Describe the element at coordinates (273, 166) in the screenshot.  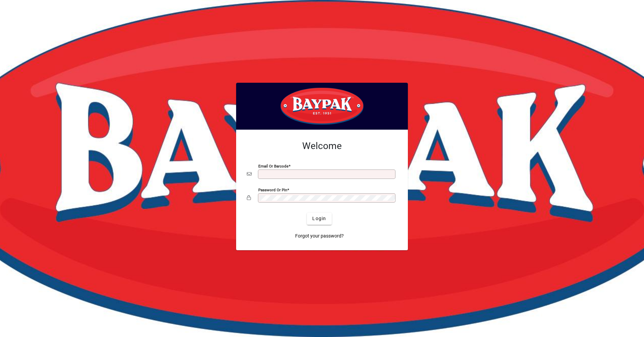
I see `mat-label: Email or Barcode` at that location.